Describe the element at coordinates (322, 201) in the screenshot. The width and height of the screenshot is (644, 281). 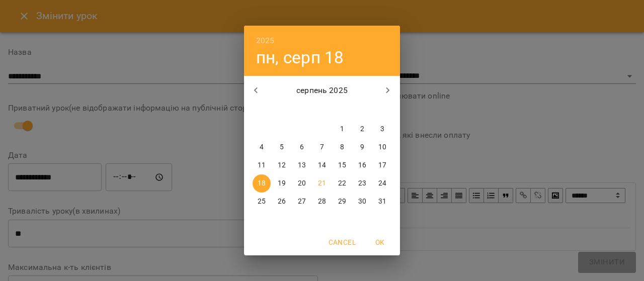
I see `button: 28` at that location.